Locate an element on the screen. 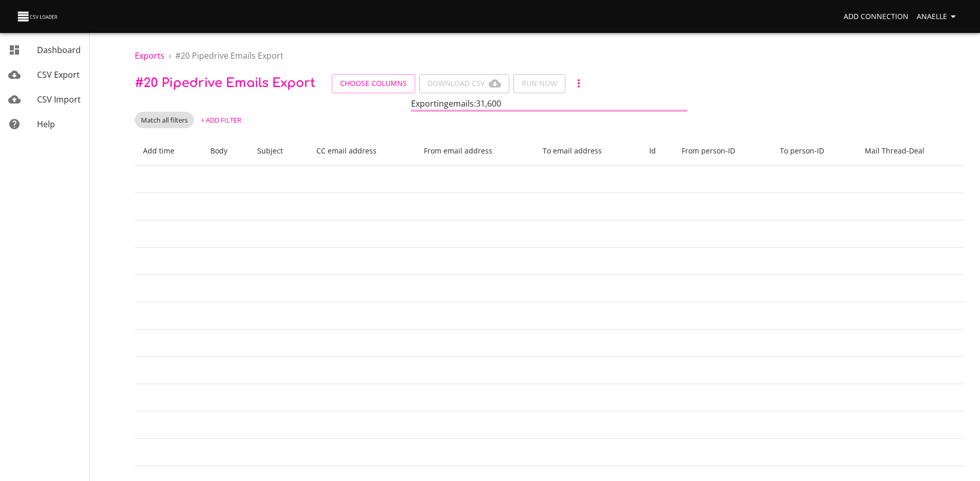 The height and width of the screenshot is (481, 980). th: Id is located at coordinates (657, 151).